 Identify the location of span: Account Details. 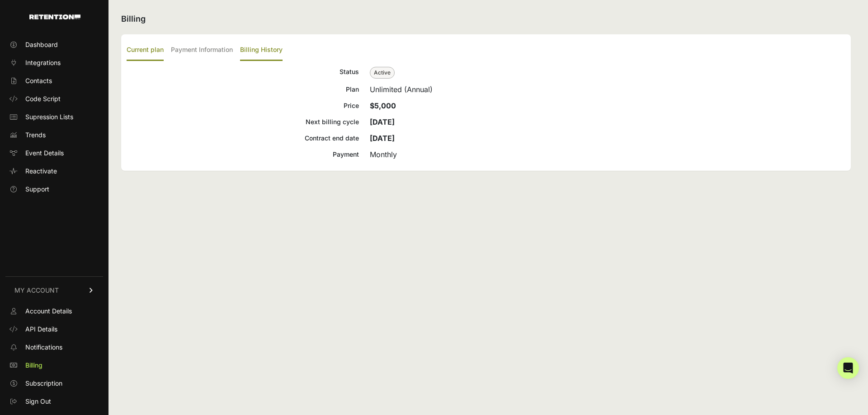
(49, 311).